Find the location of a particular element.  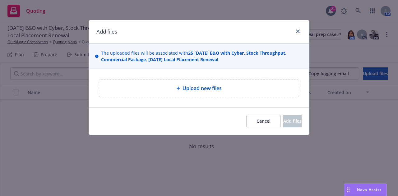

span: Add files is located at coordinates (292, 121).